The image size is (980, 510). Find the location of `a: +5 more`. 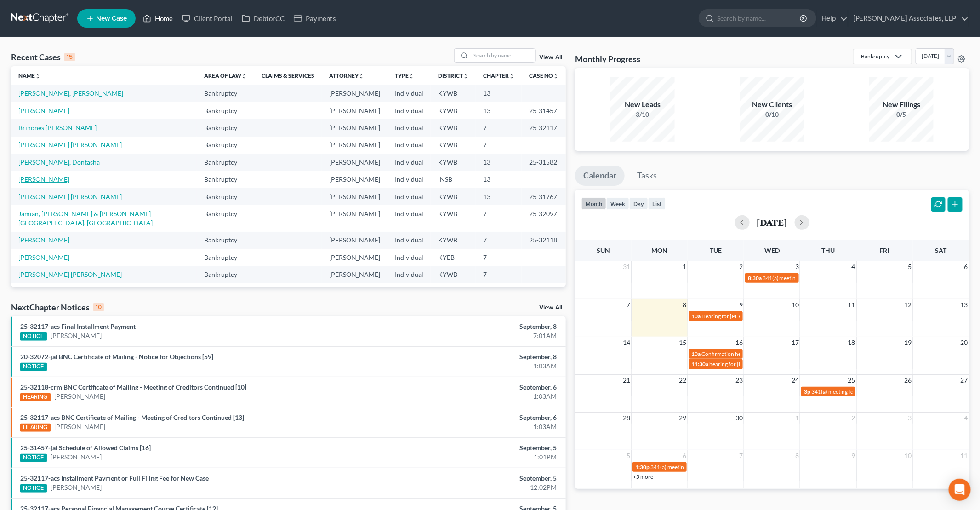

a: +5 more is located at coordinates (643, 477).